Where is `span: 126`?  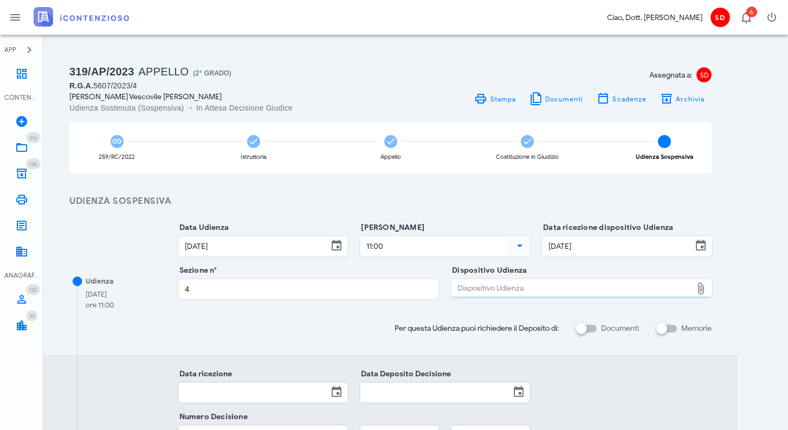 span: 126 is located at coordinates (33, 164).